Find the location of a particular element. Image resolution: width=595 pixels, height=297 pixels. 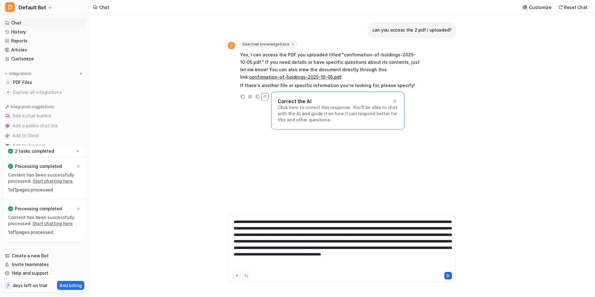

p: Add billing is located at coordinates (71, 285).